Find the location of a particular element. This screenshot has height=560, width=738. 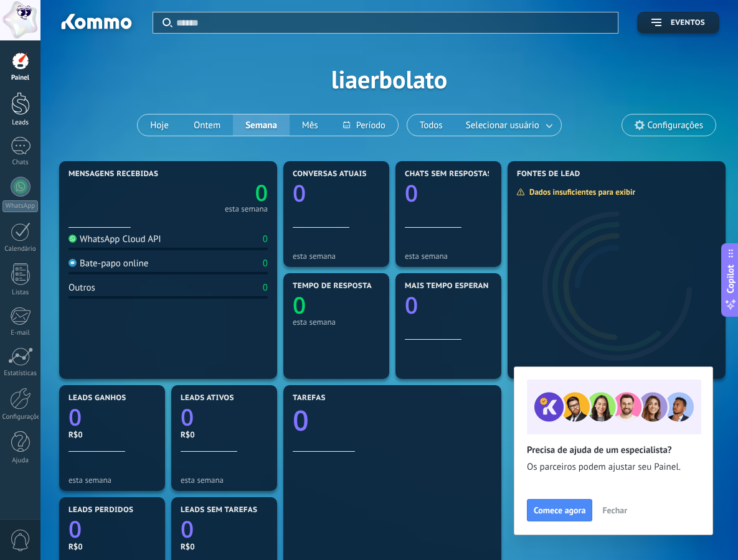

h2: Precisa de ajuda de um especialista? is located at coordinates (613, 450).